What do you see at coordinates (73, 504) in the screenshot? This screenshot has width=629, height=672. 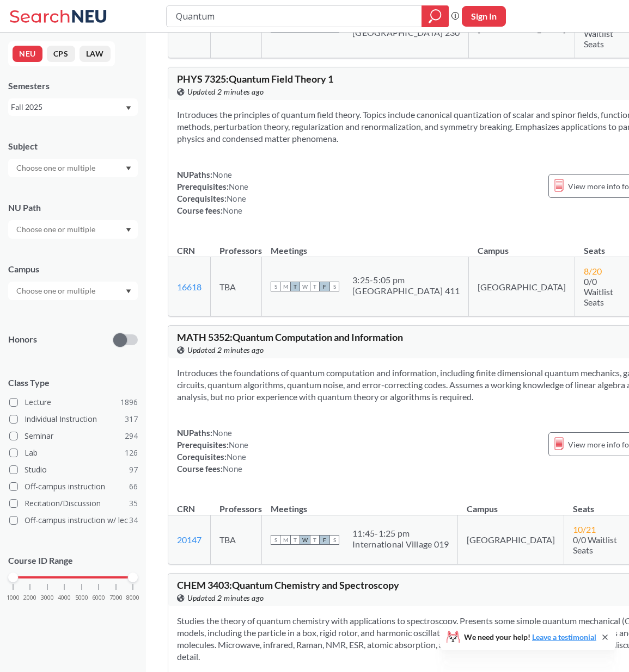 I see `label: Recitation/Discussion` at bounding box center [73, 504].